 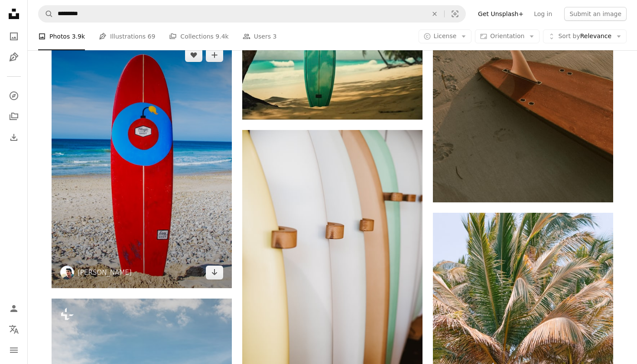 I want to click on button: Visual search, so click(x=455, y=14).